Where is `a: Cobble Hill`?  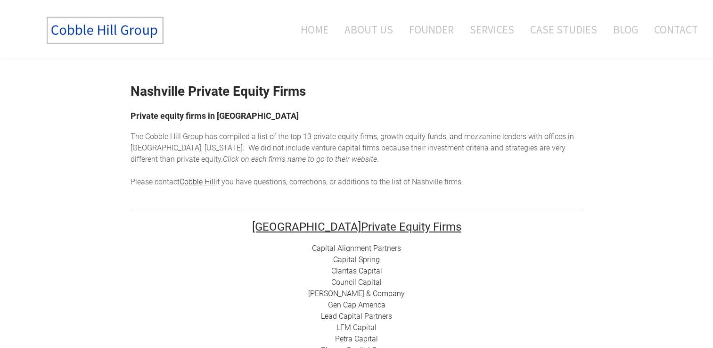
a: Cobble Hill is located at coordinates (197, 181).